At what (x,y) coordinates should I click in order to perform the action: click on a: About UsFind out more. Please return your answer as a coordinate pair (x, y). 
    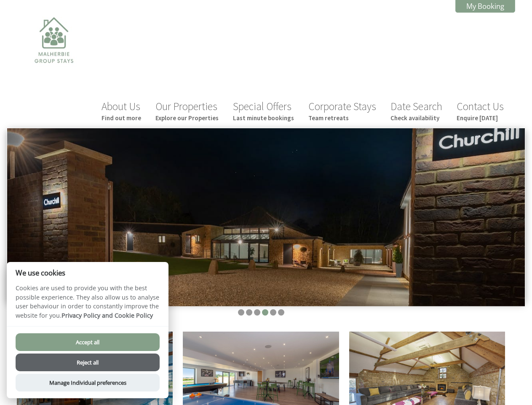
    Looking at the image, I should click on (121, 111).